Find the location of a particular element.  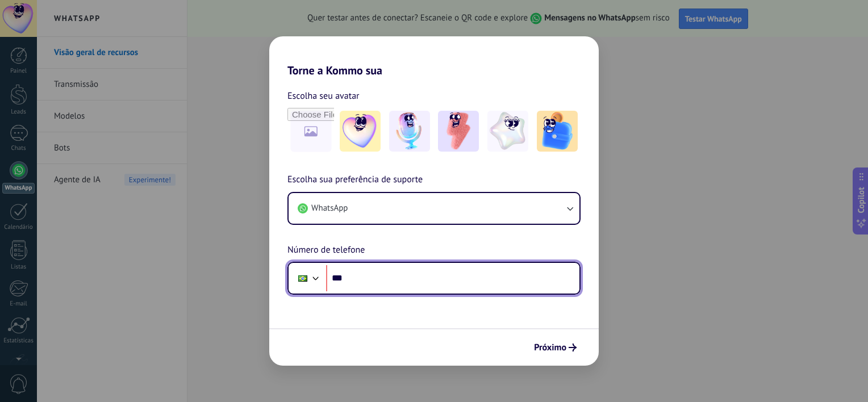

span: Próximo is located at coordinates (549, 348).